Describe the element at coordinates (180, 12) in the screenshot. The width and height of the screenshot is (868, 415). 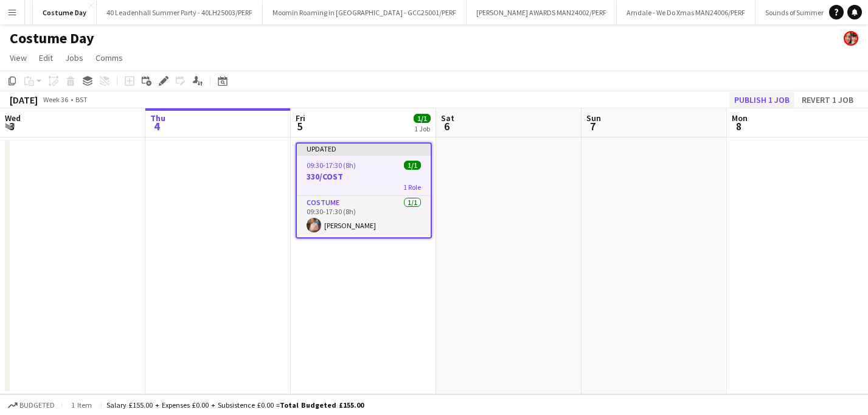
I see `button: 40 Leadenhall Summer Party - 40LH25003/PERF` at that location.